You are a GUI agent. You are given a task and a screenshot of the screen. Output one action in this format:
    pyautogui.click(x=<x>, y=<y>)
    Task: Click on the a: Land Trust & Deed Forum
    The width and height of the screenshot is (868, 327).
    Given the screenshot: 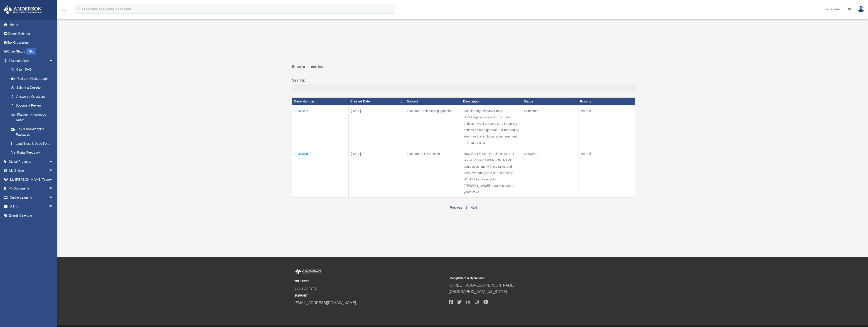 What is the action you would take?
    pyautogui.click(x=32, y=144)
    